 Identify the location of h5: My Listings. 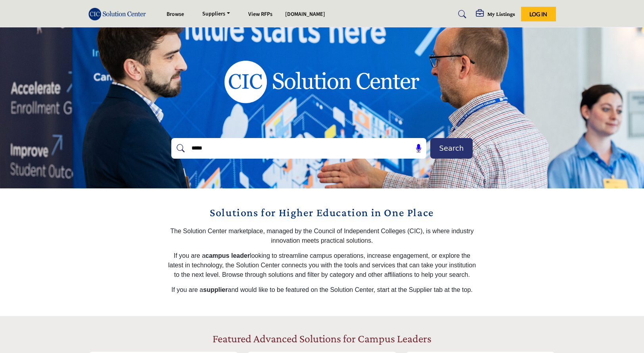
(501, 14).